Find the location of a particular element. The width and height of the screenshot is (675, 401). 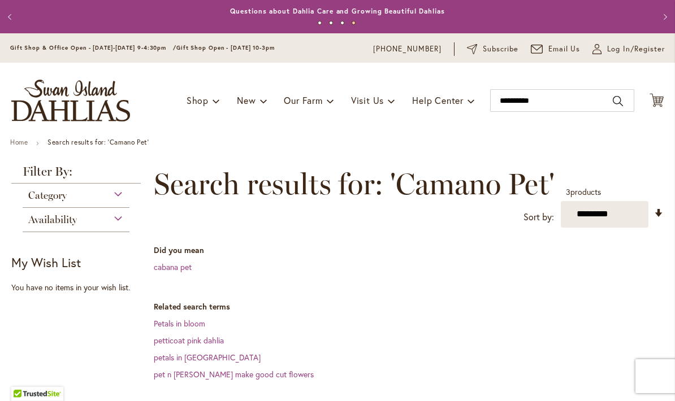

span: Availability is located at coordinates (53, 220).